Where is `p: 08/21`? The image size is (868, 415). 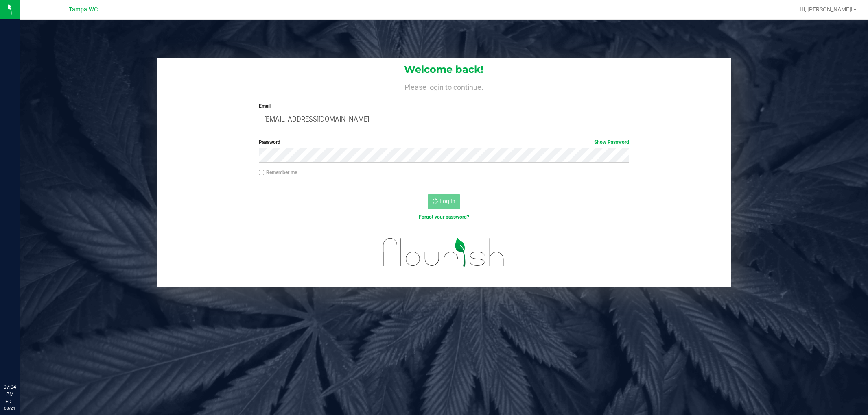 p: 08/21 is located at coordinates (10, 408).